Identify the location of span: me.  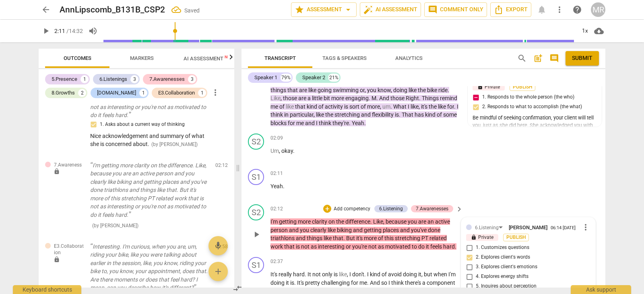
(275, 107).